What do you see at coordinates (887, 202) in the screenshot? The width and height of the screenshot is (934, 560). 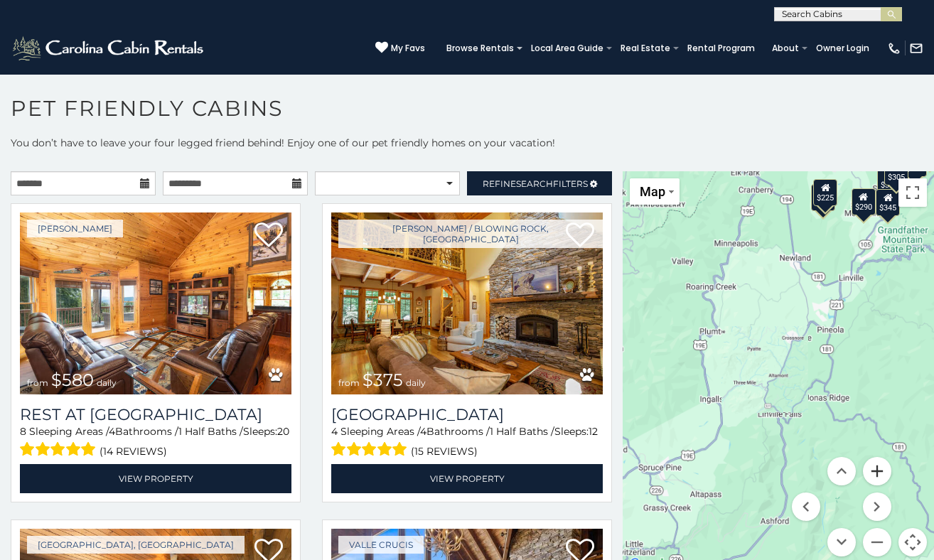 I see `div: $345` at bounding box center [887, 202].